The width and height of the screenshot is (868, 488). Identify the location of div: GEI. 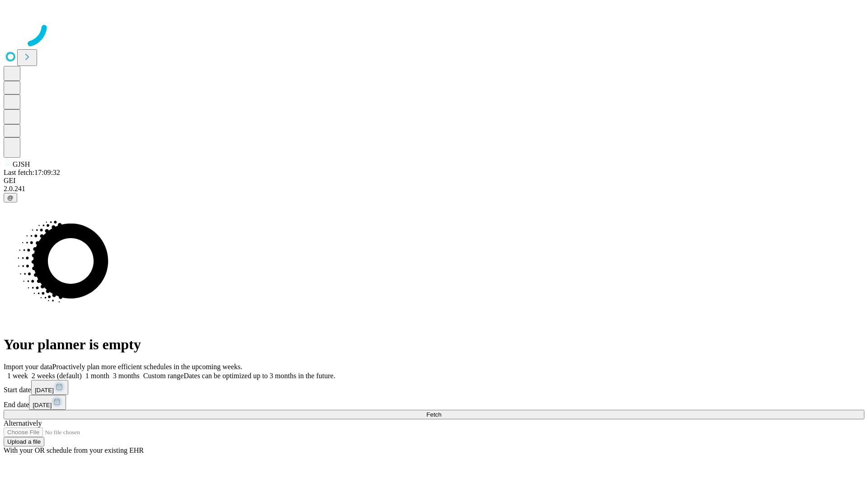
(434, 181).